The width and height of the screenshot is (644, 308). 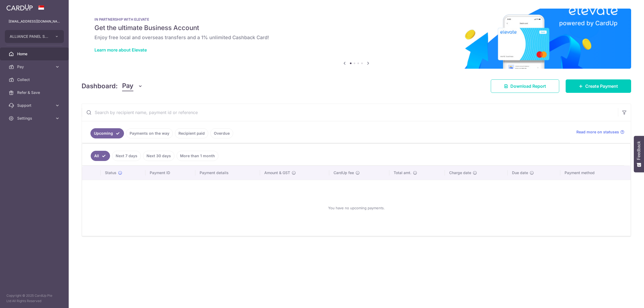 What do you see at coordinates (350, 112) in the screenshot?
I see `input: Search by recipient name, payment id or reference` at bounding box center [350, 112].